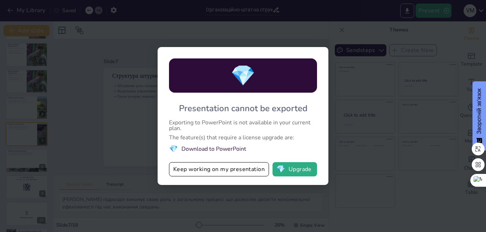 This screenshot has height=232, width=486. What do you see at coordinates (479, 111) in the screenshot?
I see `font: Зворотній зв'язок` at bounding box center [479, 111].